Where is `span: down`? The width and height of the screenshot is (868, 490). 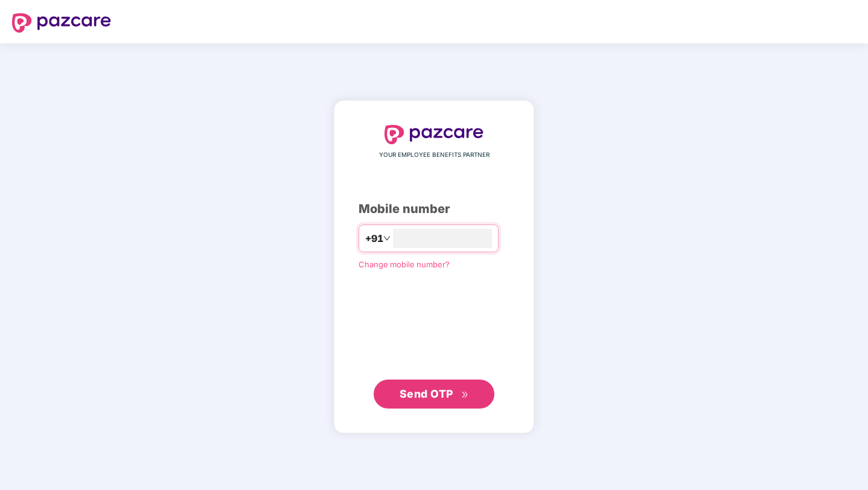 span: down is located at coordinates (387, 239).